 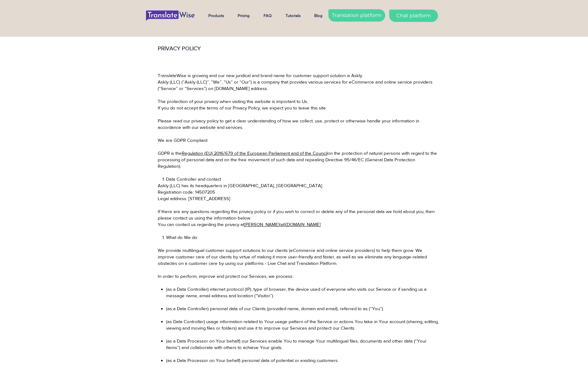 I want to click on p: (as a Data Controller) personal data of our Clients (provided name, domain and email), referred t..., so click(x=302, y=309).